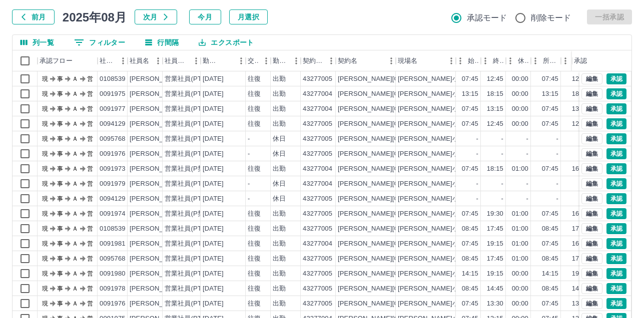 Image resolution: width=644 pixels, height=318 pixels. What do you see at coordinates (279, 184) in the screenshot?
I see `div: 休日` at bounding box center [279, 184].